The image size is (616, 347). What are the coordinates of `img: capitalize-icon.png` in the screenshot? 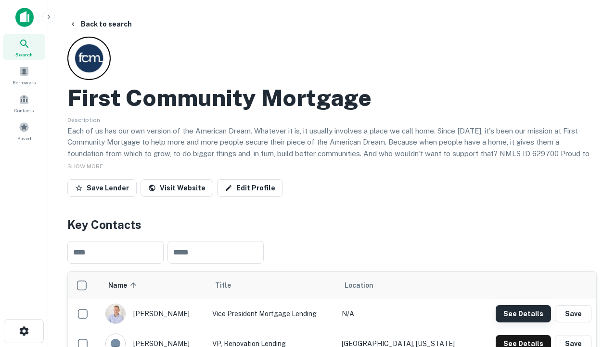 It's located at (25, 17).